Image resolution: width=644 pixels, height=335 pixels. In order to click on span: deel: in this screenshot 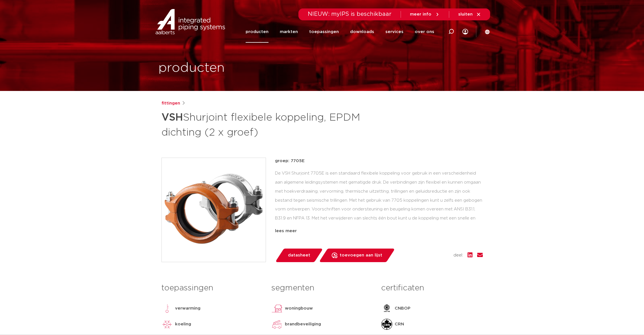, I will do `click(458, 255)`.